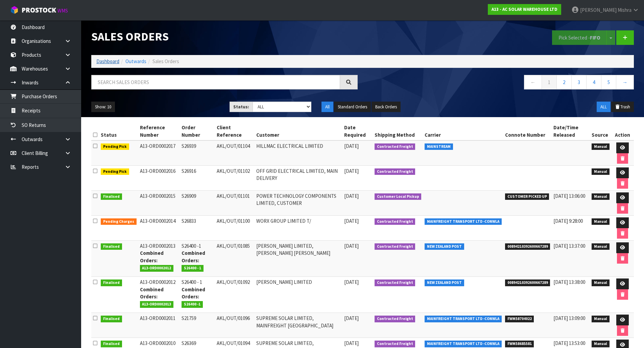 The height and width of the screenshot is (348, 644). What do you see at coordinates (234, 178) in the screenshot?
I see `td: AKL/OUT/01102` at bounding box center [234, 178].